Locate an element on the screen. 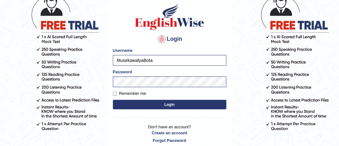 The width and height of the screenshot is (339, 146). img: Logo of English Wise sign in for intelligent practice with AI is located at coordinates (170, 17).